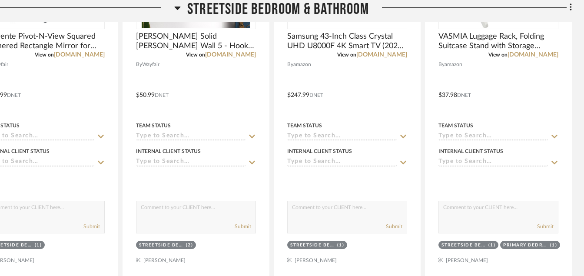 This screenshot has height=276, width=584. Describe the element at coordinates (151, 64) in the screenshot. I see `span: Wayfair` at that location.